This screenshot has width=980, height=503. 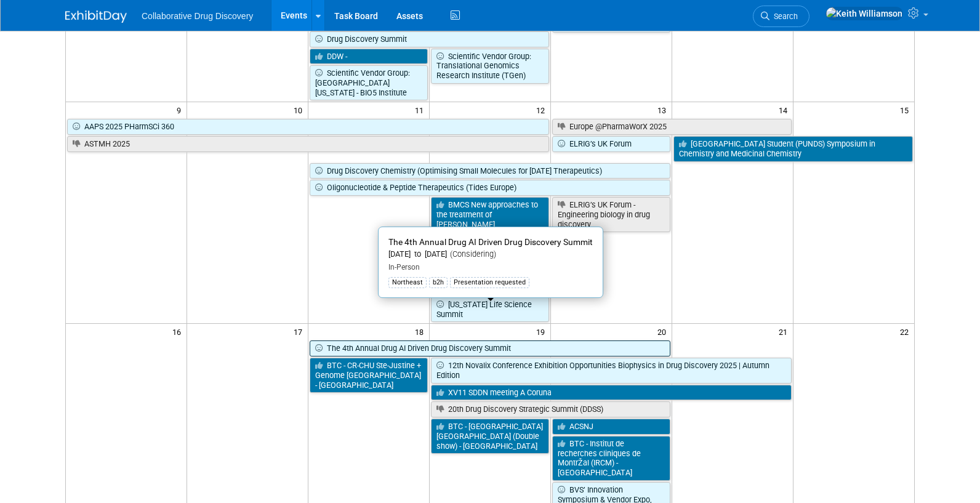 I want to click on span: 12, so click(x=542, y=109).